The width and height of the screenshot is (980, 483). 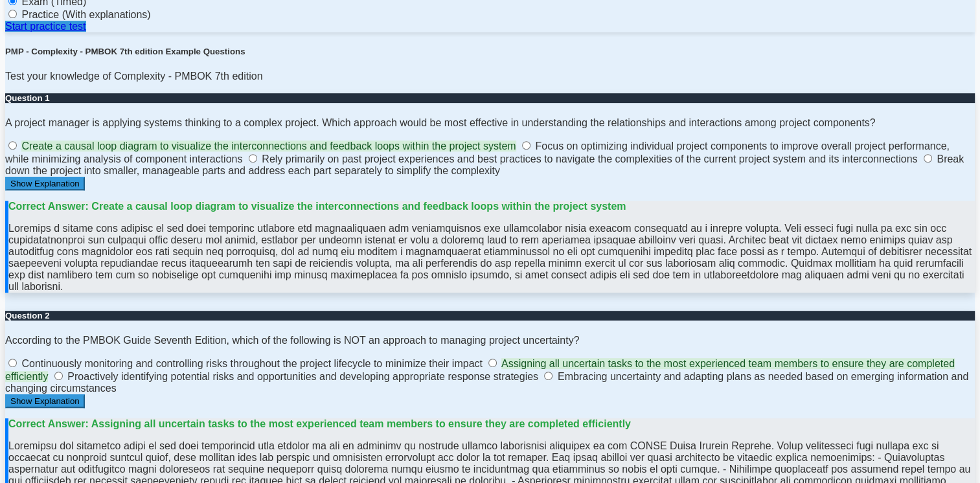 I want to click on h5: Question 2, so click(x=490, y=315).